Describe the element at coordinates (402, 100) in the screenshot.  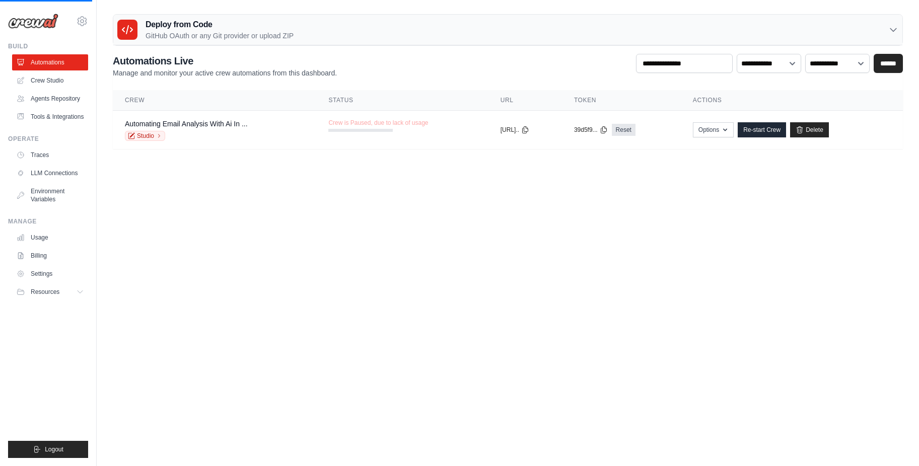
I see `th: Status` at that location.